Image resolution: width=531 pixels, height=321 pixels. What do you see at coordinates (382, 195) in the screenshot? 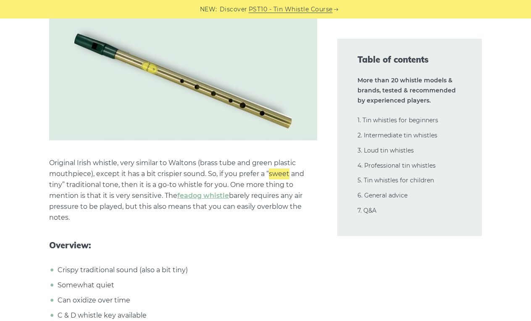
I see `a: 6. General advice` at bounding box center [382, 195].